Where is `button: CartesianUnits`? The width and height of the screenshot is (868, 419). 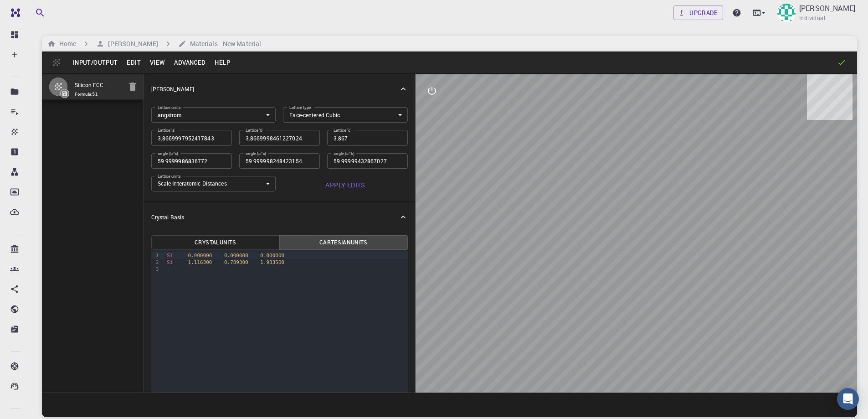
button: CartesianUnits is located at coordinates (344, 242).